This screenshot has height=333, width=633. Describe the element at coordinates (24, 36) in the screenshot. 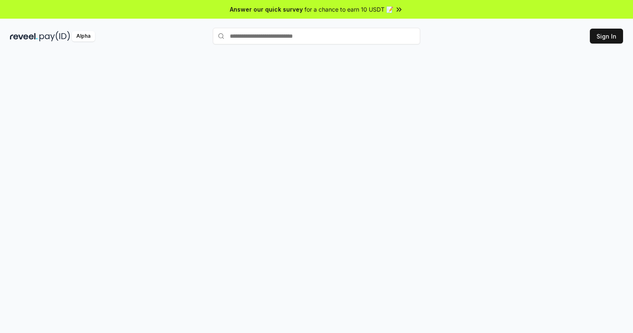

I see `img: reveel_dark` at that location.